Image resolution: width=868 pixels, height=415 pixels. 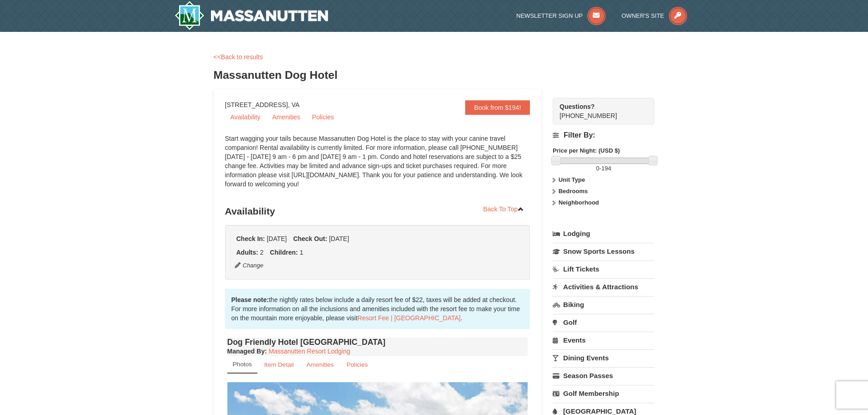 I want to click on a: Biking, so click(x=604, y=304).